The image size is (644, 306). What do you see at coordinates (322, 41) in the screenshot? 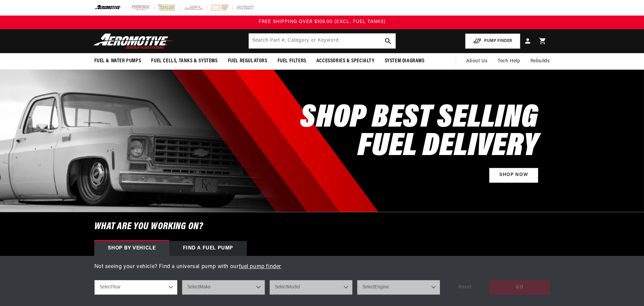
I see `input: Search by Part Number, Category or Keyword` at bounding box center [322, 41].